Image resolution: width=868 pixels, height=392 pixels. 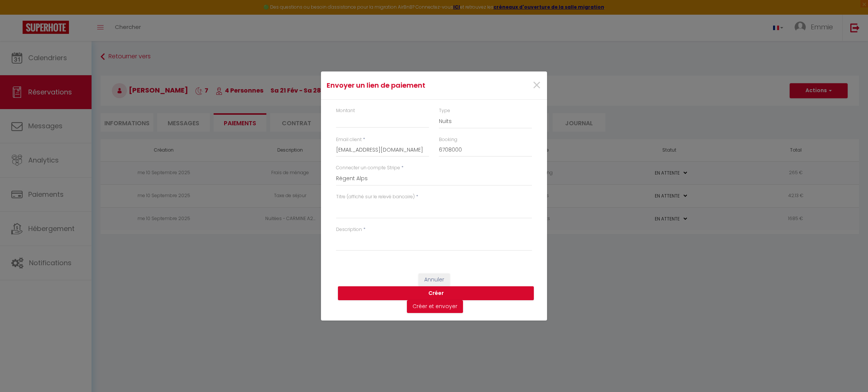 What do you see at coordinates (349, 230) in the screenshot?
I see `label: Description` at bounding box center [349, 230].